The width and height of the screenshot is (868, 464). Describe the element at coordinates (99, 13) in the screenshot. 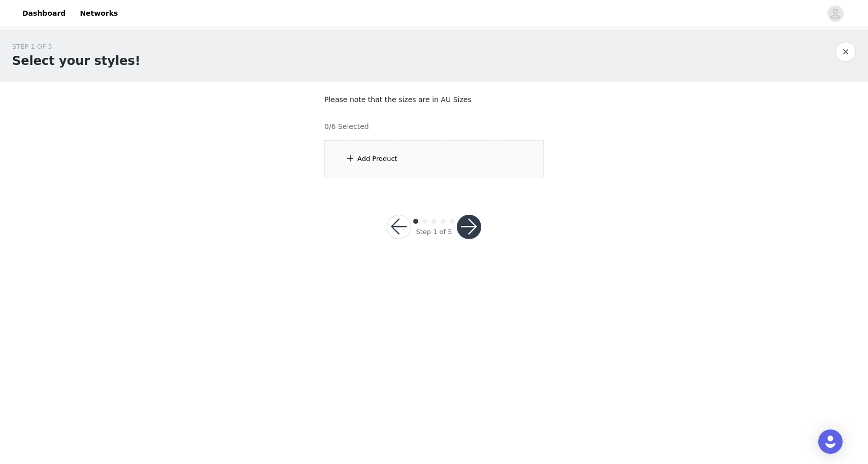

I see `a: Networks` at that location.